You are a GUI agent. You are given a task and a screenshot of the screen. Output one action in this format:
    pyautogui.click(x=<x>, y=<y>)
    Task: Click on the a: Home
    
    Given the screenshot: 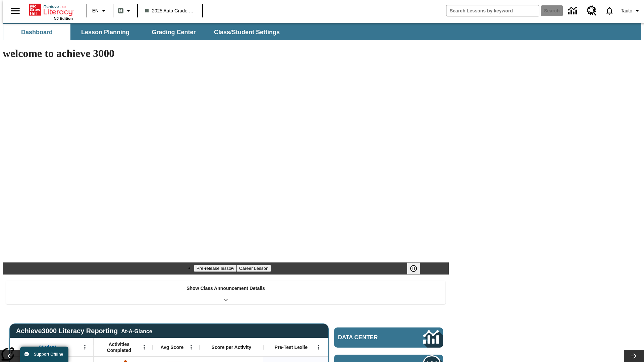 What is the action you would take?
    pyautogui.click(x=51, y=10)
    